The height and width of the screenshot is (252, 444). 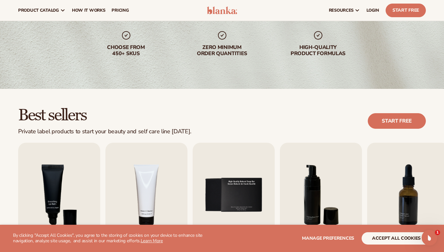 I want to click on a: Start free, so click(x=397, y=121).